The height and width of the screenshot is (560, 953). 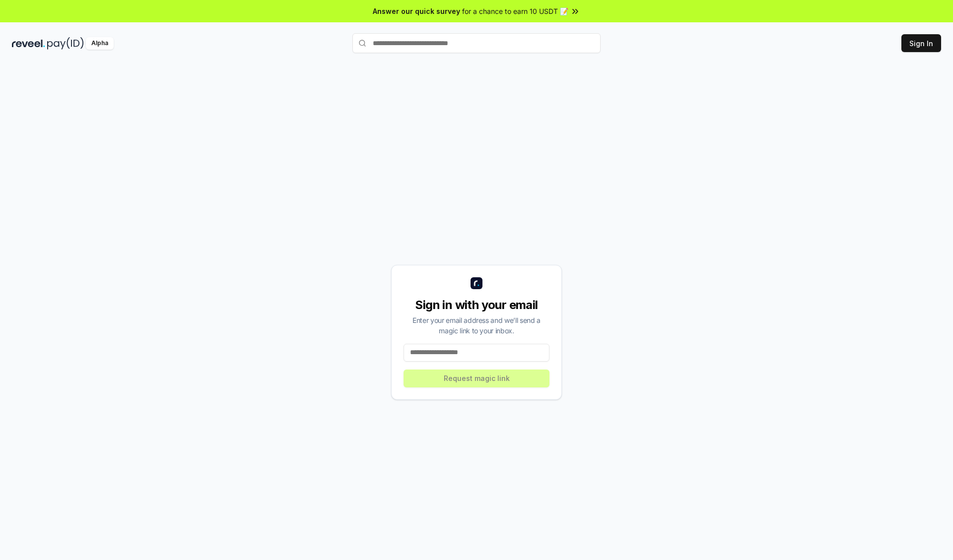 I want to click on img: reveel_dark, so click(x=29, y=43).